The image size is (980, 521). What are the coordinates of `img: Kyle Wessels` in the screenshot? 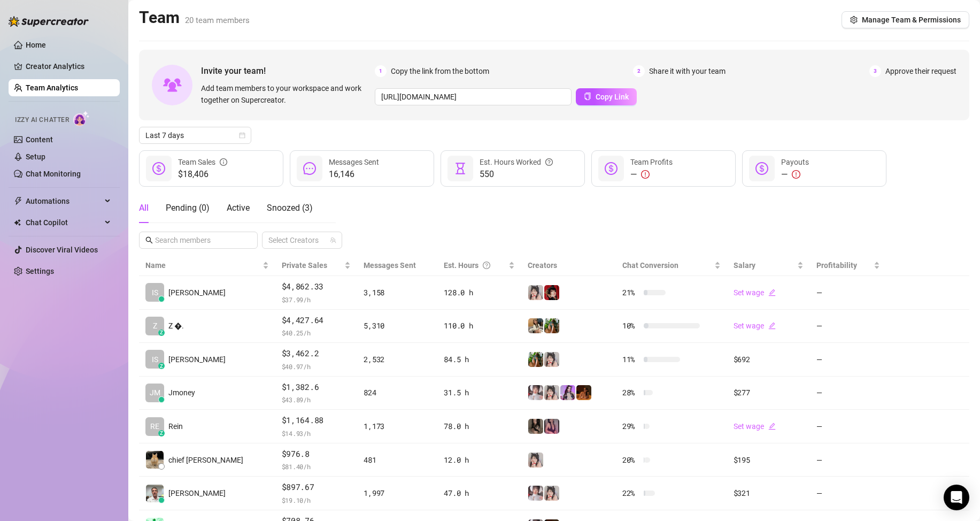 It's located at (155, 493).